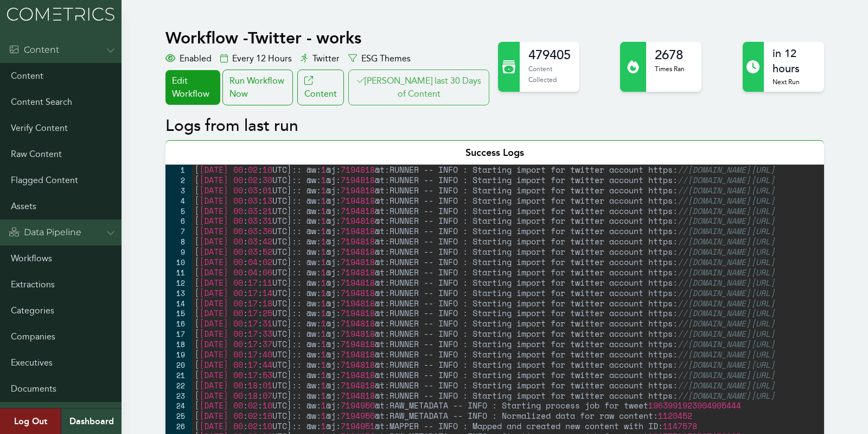  Describe the element at coordinates (179, 251) in the screenshot. I see `div: 9` at that location.